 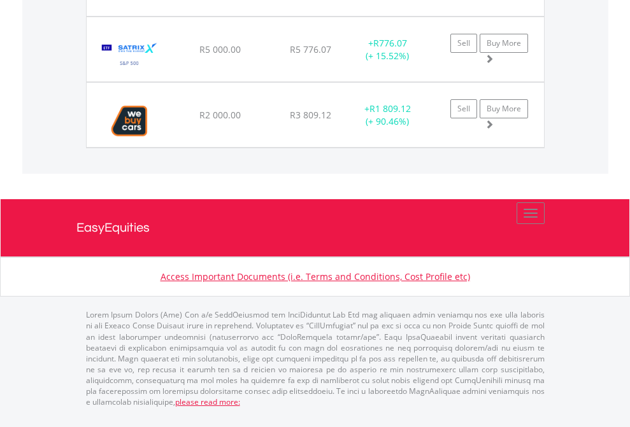 What do you see at coordinates (315, 228) in the screenshot?
I see `a: EasyEquities` at bounding box center [315, 228].